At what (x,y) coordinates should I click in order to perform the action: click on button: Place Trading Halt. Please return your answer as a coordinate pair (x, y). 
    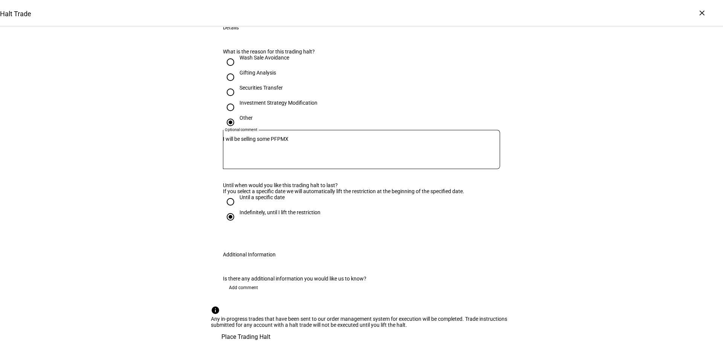
    Looking at the image, I should click on (246, 337).